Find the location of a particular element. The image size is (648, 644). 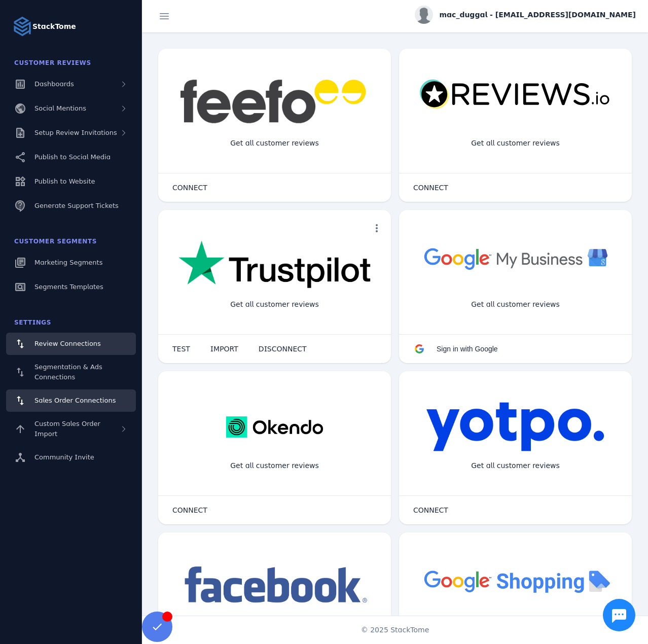

span: © 2025 StackTome is located at coordinates (395, 629).